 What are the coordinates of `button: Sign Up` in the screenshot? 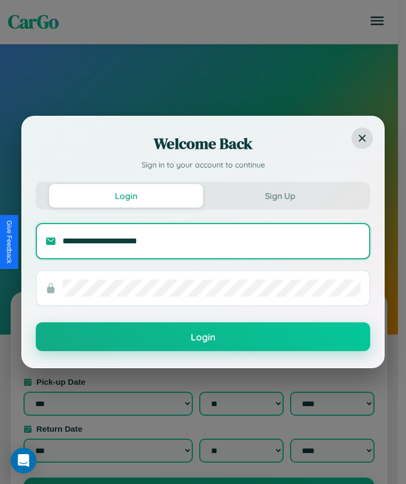 It's located at (280, 196).